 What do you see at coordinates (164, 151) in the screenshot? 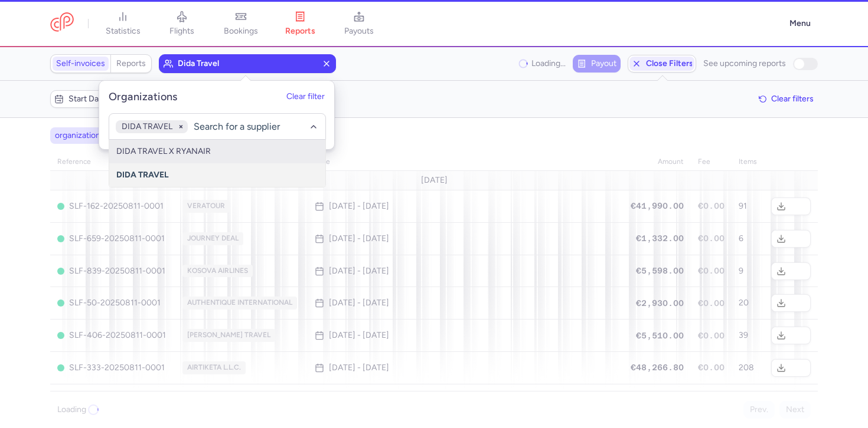
I see `span: DIDA TRAVEL X RYANAIR` at bounding box center [164, 151].